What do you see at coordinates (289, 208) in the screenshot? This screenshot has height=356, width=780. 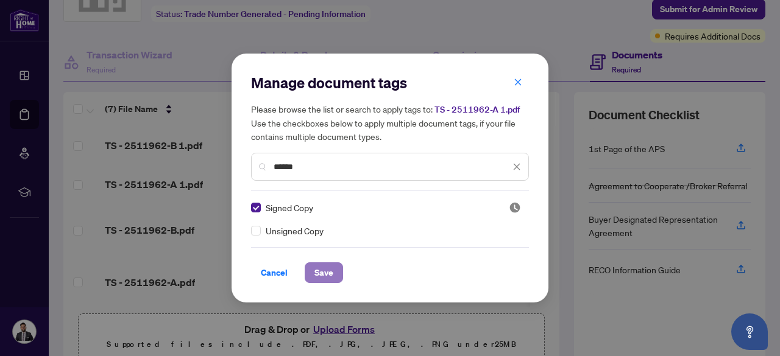 I see `span: Signed Copy` at bounding box center [289, 208].